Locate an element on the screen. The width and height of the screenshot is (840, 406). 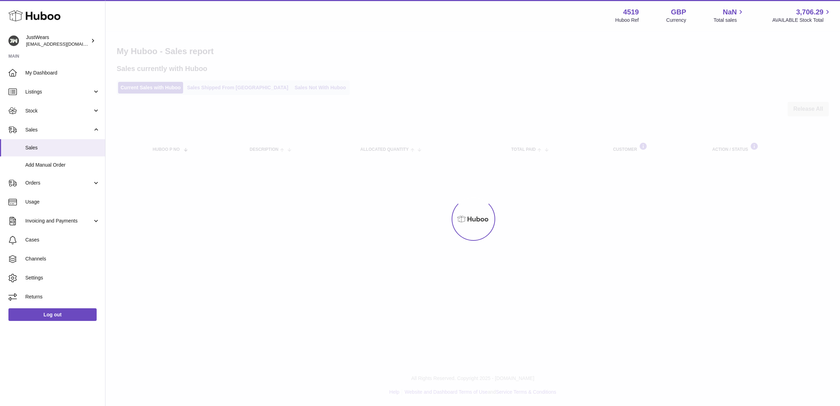
span: NaN is located at coordinates (730, 12).